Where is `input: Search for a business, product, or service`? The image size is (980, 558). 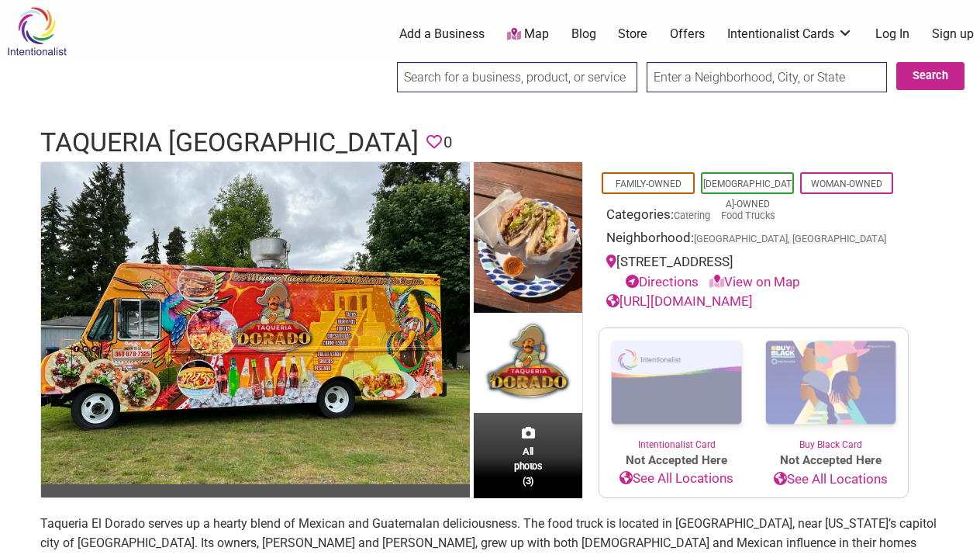 input: Search for a business, product, or service is located at coordinates (517, 77).